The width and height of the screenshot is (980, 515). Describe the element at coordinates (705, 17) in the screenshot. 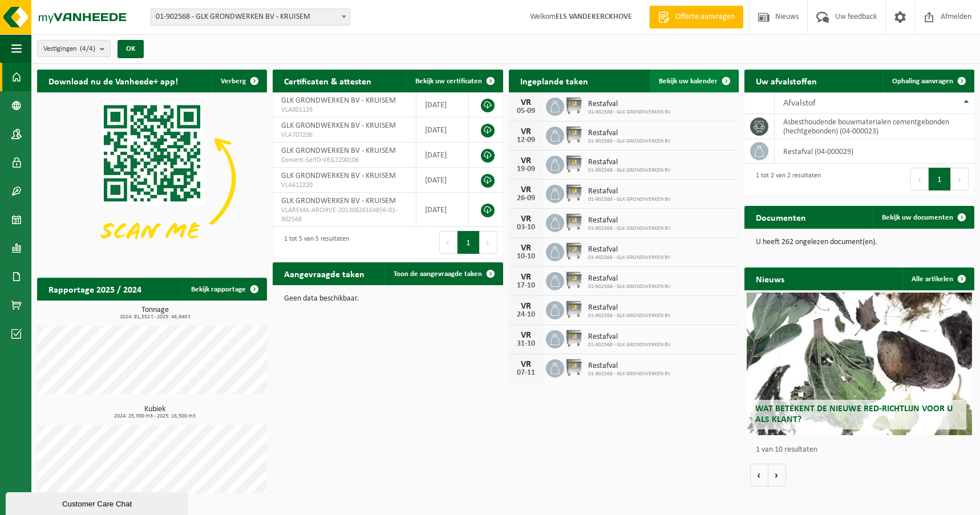

I see `span: Offerte aanvragen` at that location.